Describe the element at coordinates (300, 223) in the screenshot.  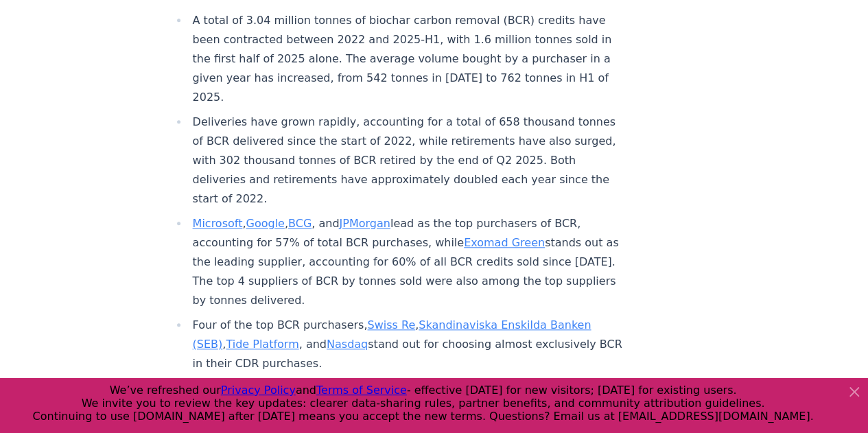
I see `a: BCG` at that location.